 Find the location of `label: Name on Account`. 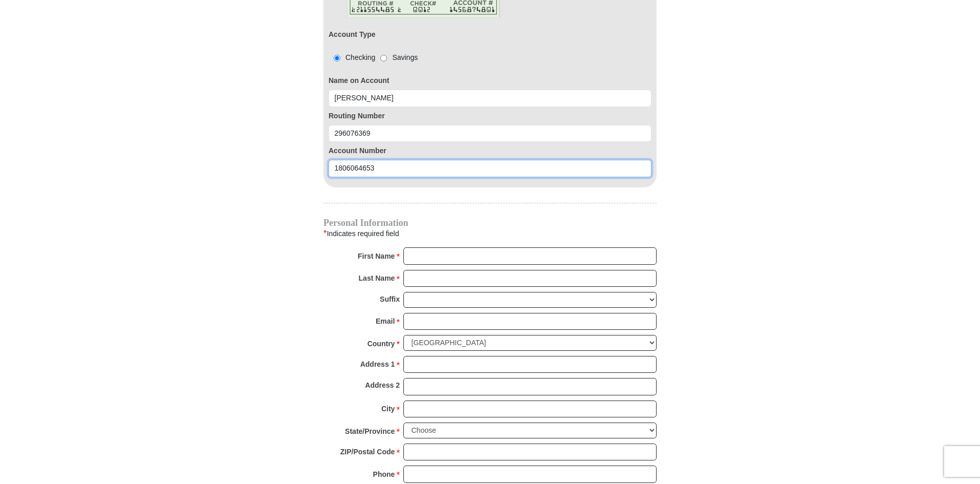

label: Name on Account is located at coordinates (490, 81).